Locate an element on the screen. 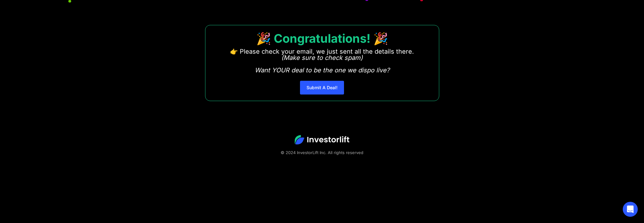 Image resolution: width=644 pixels, height=223 pixels. em: (Make sure to check spam) Want YOUR deal to be the one we dispo live? is located at coordinates (322, 63).